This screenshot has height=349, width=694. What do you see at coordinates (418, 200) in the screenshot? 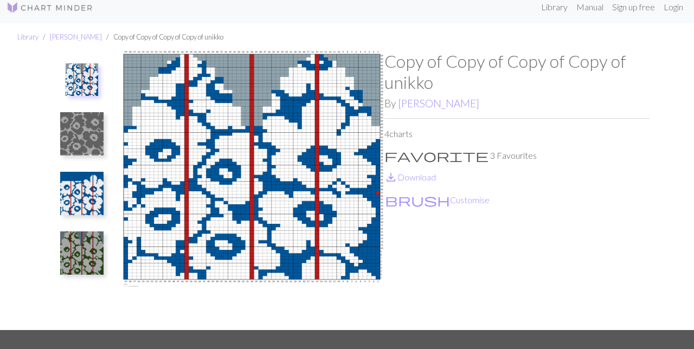
I see `i: Customise` at bounding box center [418, 200].